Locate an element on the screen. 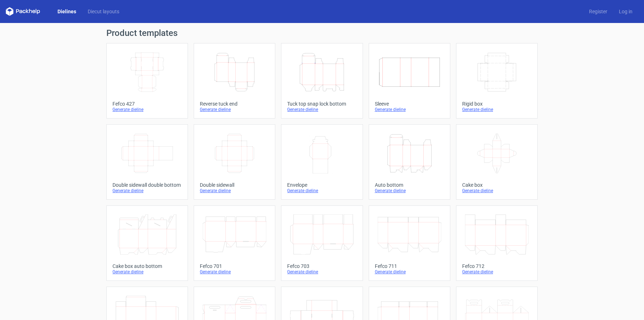  div: Cake box is located at coordinates (497, 185).